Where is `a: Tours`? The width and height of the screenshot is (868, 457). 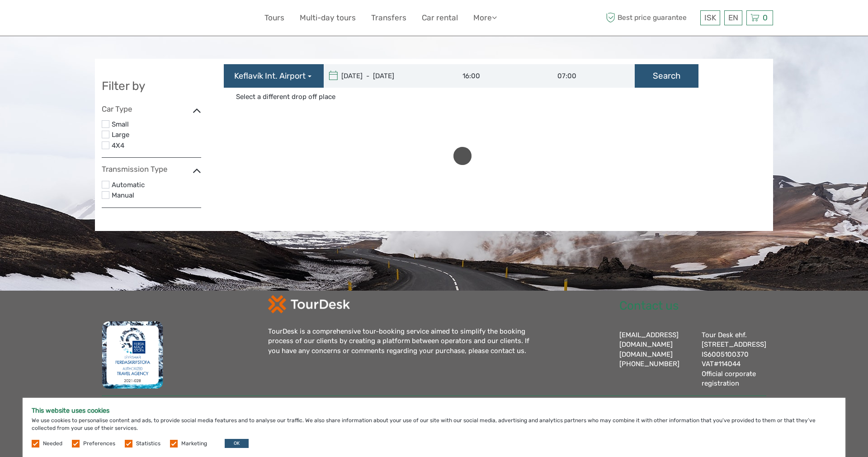
a: Tours is located at coordinates (274, 18).